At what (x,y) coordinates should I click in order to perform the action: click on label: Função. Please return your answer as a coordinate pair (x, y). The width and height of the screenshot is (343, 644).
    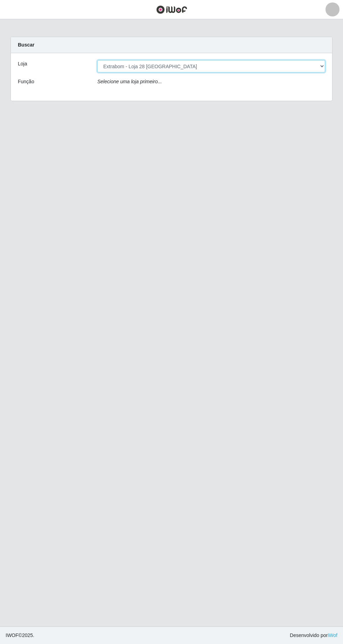
    Looking at the image, I should click on (26, 81).